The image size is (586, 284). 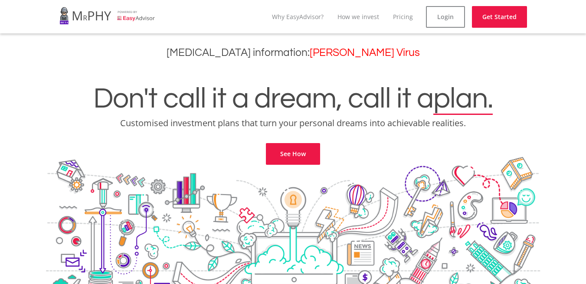 What do you see at coordinates (463, 99) in the screenshot?
I see `span: plan.` at bounding box center [463, 99].